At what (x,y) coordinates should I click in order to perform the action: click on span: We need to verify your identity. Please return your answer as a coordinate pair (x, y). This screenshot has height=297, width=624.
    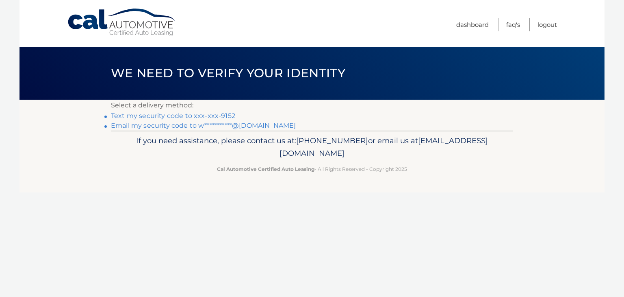
    Looking at the image, I should click on (228, 73).